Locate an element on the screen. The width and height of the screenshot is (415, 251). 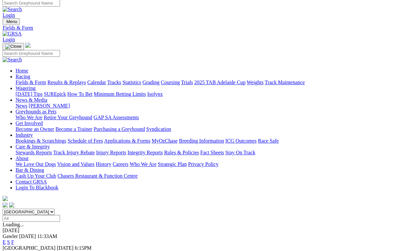
a: Purchasing a Greyhound is located at coordinates (119, 129).